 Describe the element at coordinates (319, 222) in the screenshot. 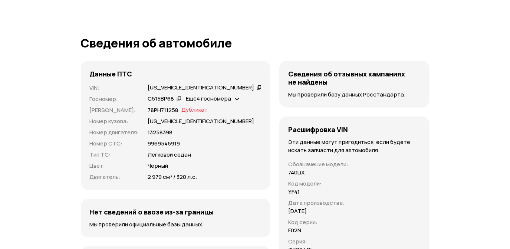

I see `p: Код серии :` at that location.